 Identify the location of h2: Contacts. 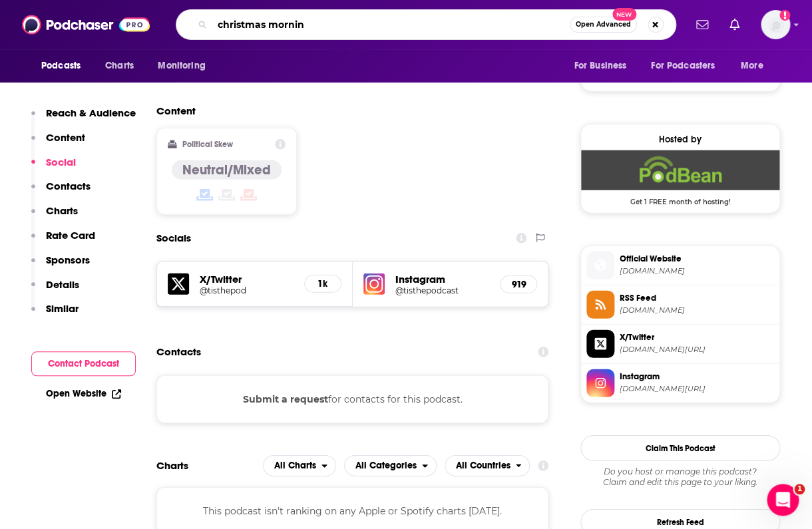
(179, 352).